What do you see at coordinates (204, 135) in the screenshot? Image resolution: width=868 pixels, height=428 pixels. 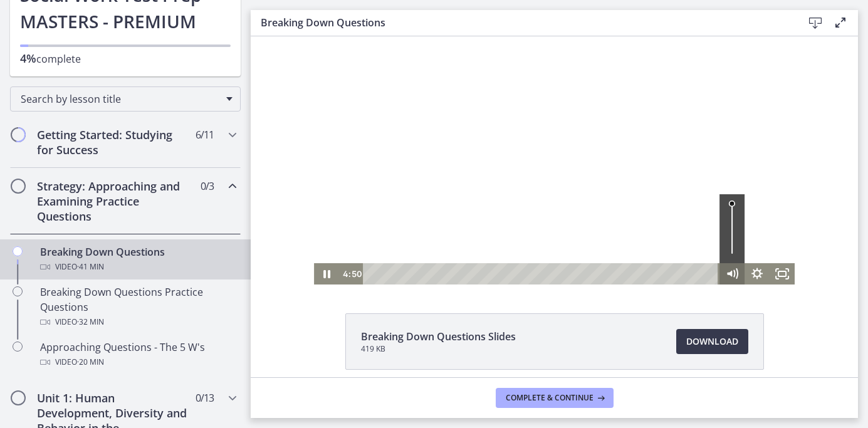 I see `span: 6 / 11` at bounding box center [204, 135].